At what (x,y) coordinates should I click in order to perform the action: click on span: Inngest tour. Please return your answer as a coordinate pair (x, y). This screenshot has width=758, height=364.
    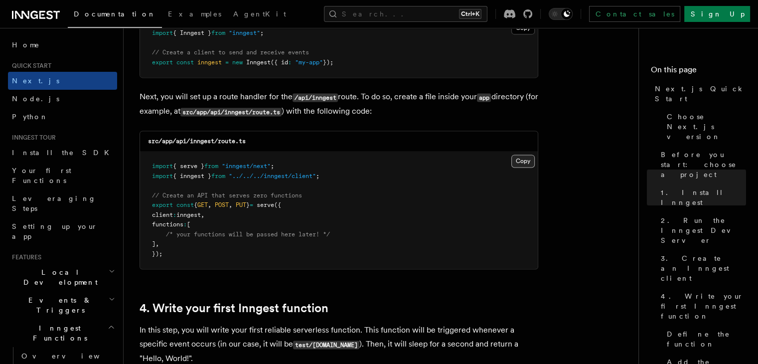
    Looking at the image, I should click on (32, 138).